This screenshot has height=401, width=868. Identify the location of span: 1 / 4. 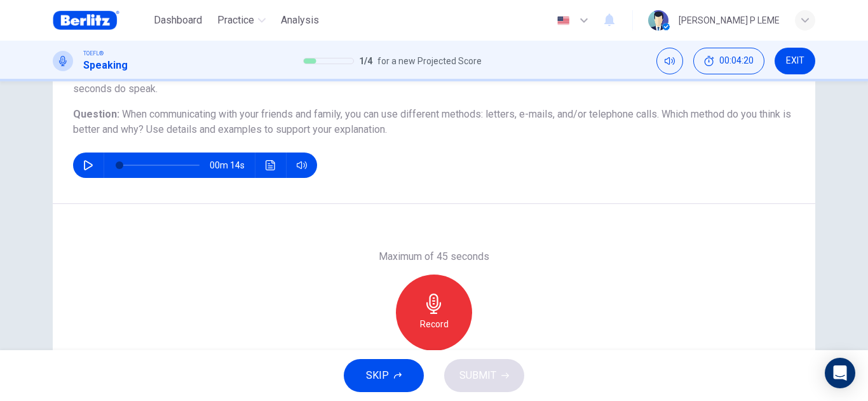
(366, 61).